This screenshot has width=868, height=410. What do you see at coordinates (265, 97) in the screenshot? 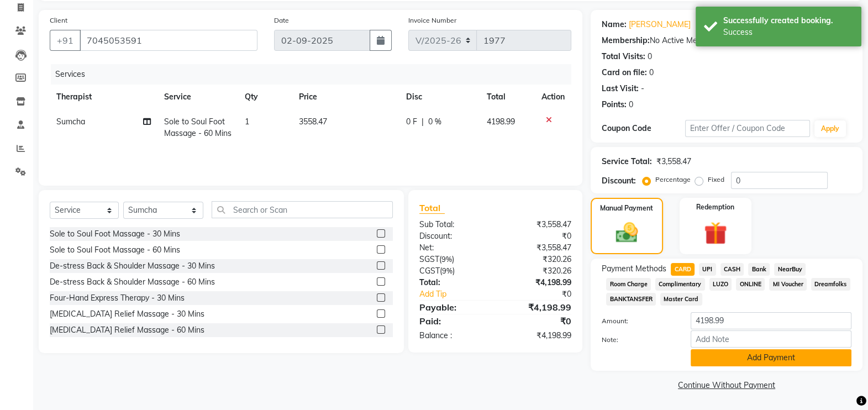
I see `th: Qty` at bounding box center [265, 97].